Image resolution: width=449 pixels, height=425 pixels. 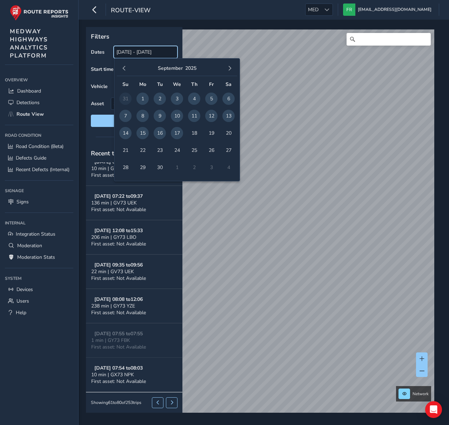 What do you see at coordinates (39, 13) in the screenshot?
I see `img: rr logo` at bounding box center [39, 13].